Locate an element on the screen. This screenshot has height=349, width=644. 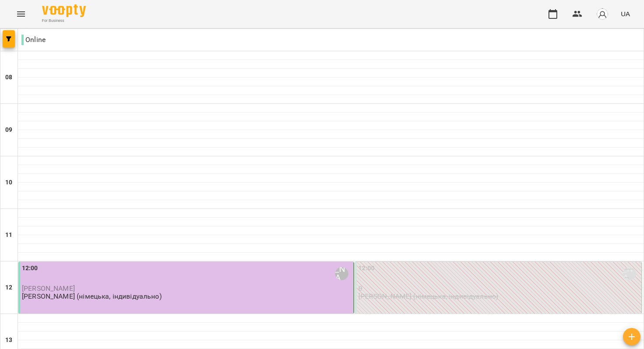
h6: 10 is located at coordinates (9, 183).